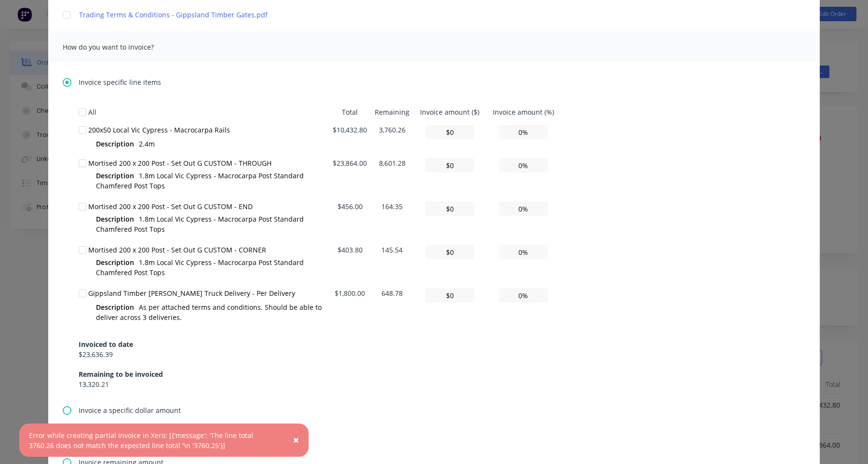 The image size is (868, 464). I want to click on span: How do you want to invoice?, so click(116, 47).